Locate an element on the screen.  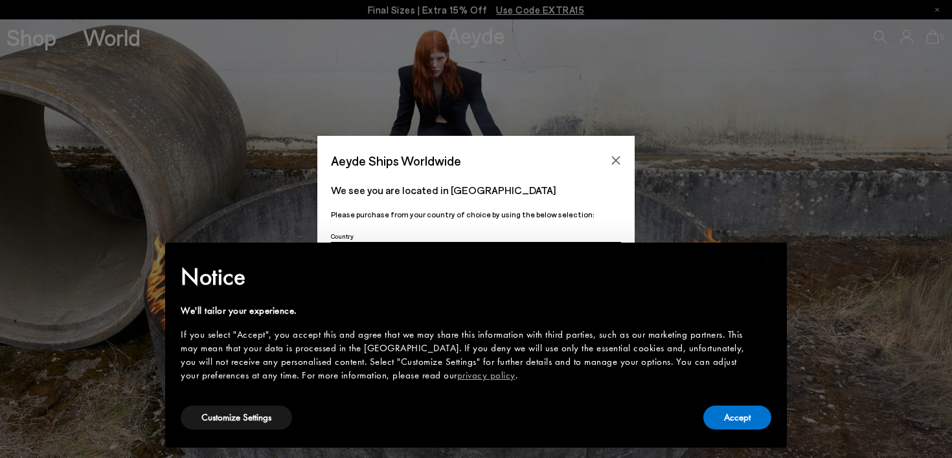
button: Accept is located at coordinates (737, 418).